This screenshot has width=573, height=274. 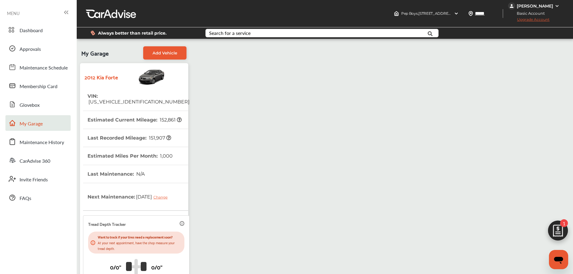 What do you see at coordinates (130, 156) in the screenshot?
I see `th: Estimated Miles Per Month :` at bounding box center [130, 156].